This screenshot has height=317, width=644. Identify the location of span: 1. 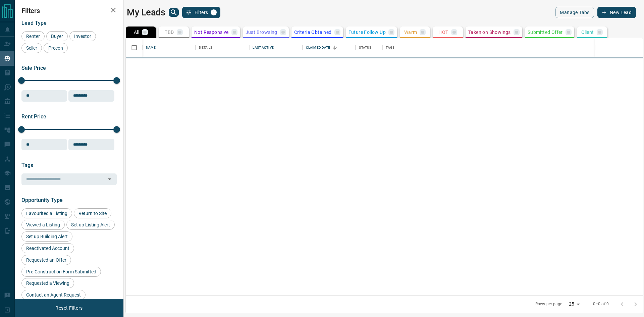
(214, 12).